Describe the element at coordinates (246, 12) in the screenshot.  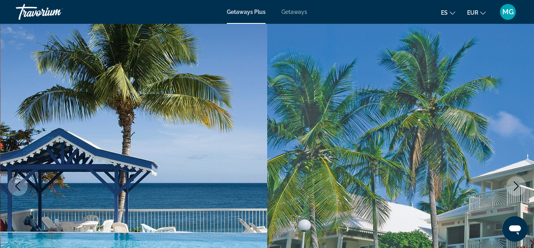
I see `a: Getaways Plus` at that location.